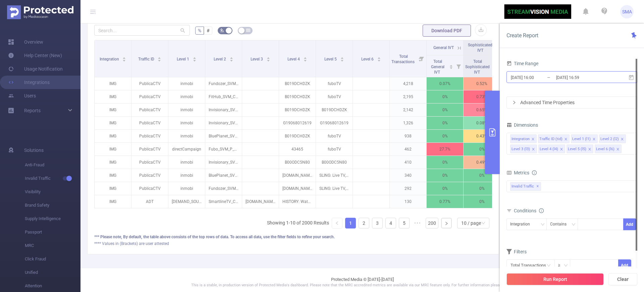 The height and width of the screenshot is (292, 644). What do you see at coordinates (433, 223) in the screenshot?
I see `a: 200` at bounding box center [433, 223].